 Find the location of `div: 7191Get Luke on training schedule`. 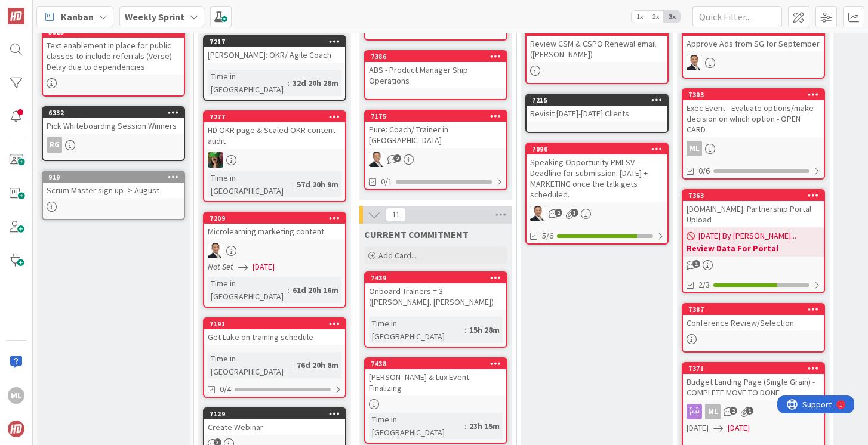

div: 7191Get Luke on training schedule is located at coordinates (274, 331).